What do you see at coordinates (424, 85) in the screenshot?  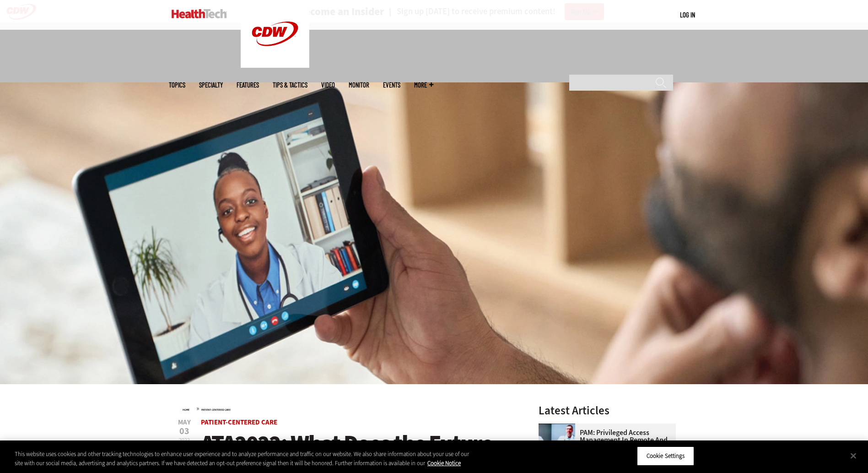 I see `span: More` at bounding box center [424, 85].